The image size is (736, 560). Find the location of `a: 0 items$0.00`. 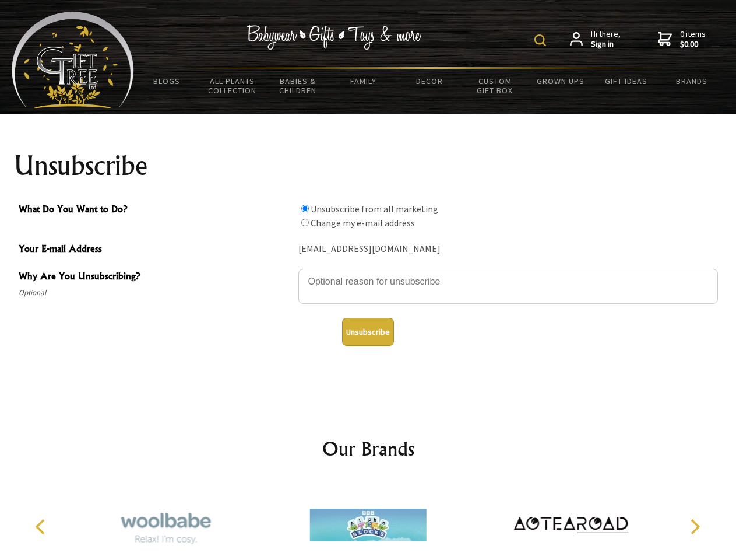

a: 0 items$0.00 is located at coordinates (682, 39).